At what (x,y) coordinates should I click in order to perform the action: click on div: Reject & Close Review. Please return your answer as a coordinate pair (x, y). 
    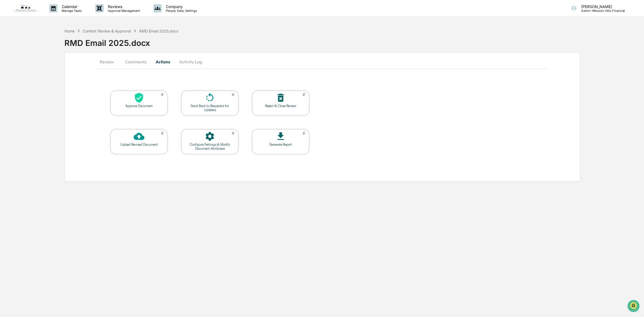
    Looking at the image, I should click on (281, 106).